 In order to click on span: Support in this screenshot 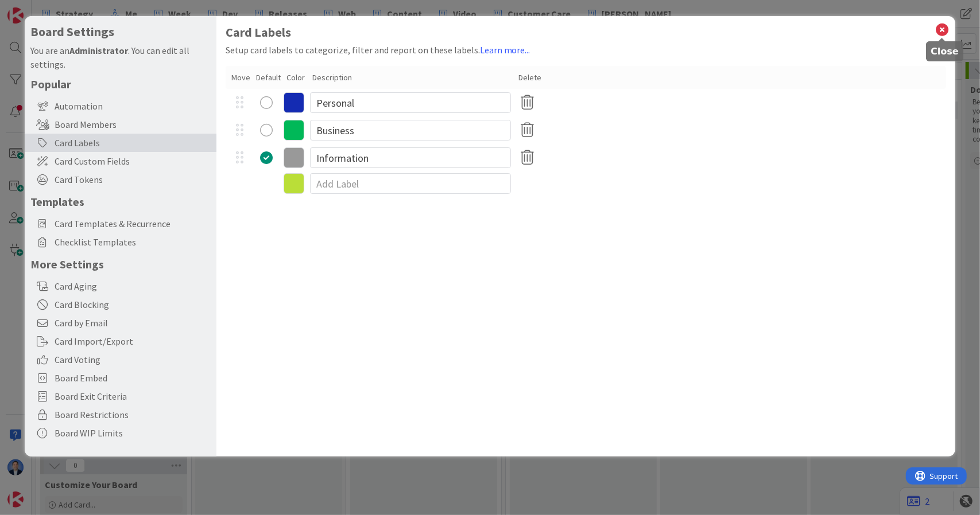, I will do `click(38, 9)`.